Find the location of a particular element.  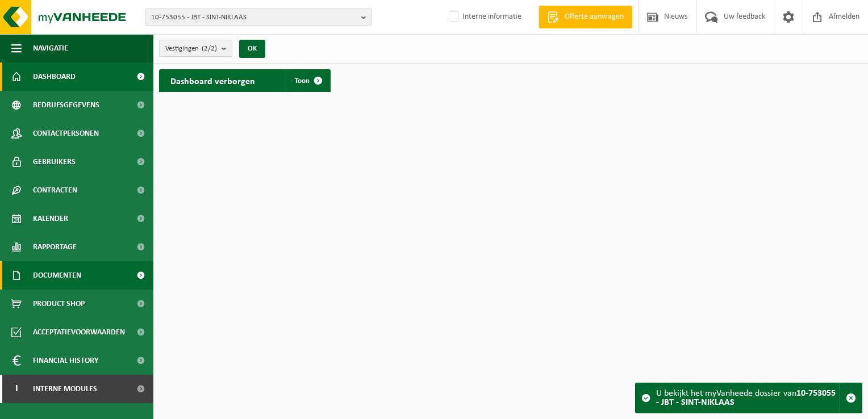

span: Navigatie is located at coordinates (50, 48).